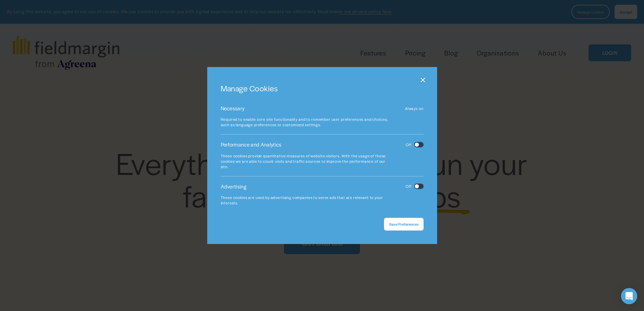 This screenshot has height=311, width=644. I want to click on span: These cookies provide quantitative measures of website visitors. With the usage of these cookies ..., so click(303, 161).